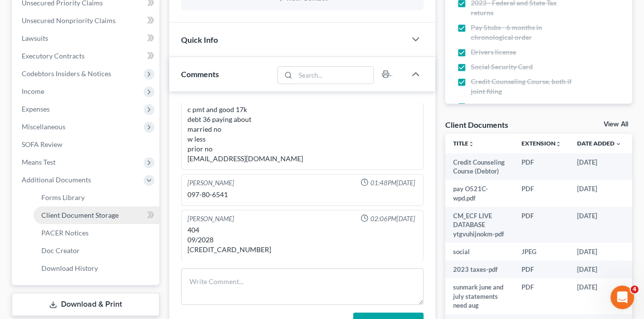 The width and height of the screenshot is (644, 319). I want to click on span: Unsecured Nonpriority Claims, so click(69, 20).